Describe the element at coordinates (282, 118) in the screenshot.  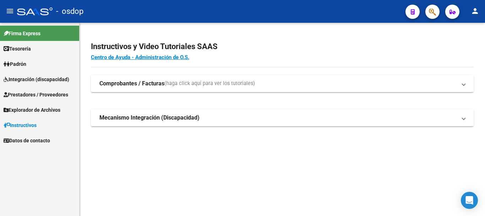
I see `mat-expansion-panel-header: Mecanismo Integración (Discapacidad)` at that location.